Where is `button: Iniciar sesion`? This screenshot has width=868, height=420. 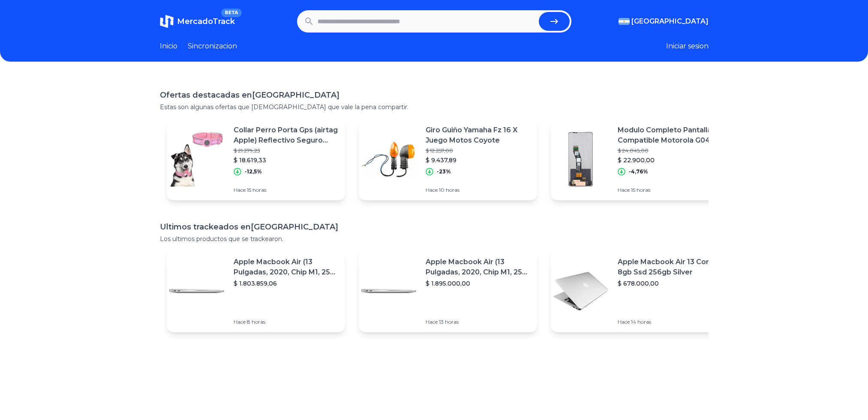 button: Iniciar sesion is located at coordinates (687, 46).